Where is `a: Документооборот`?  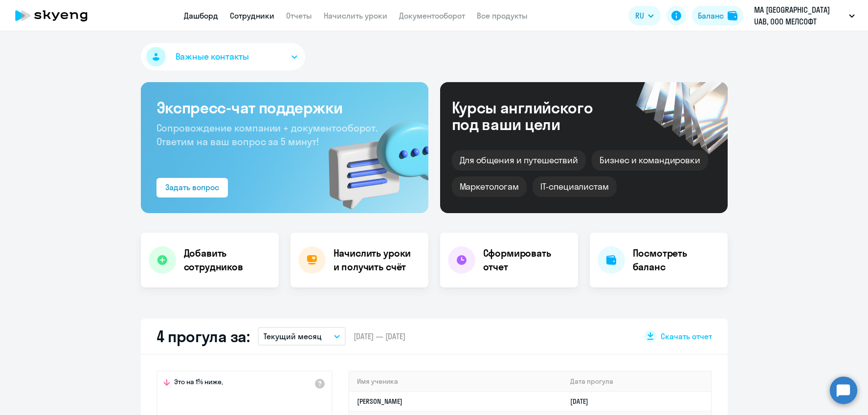 a: Документооборот is located at coordinates (432, 15).